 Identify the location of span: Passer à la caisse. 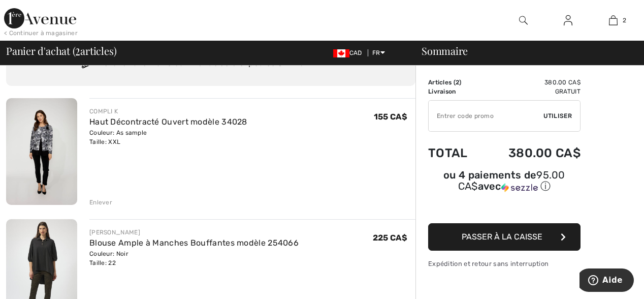
(502, 237).